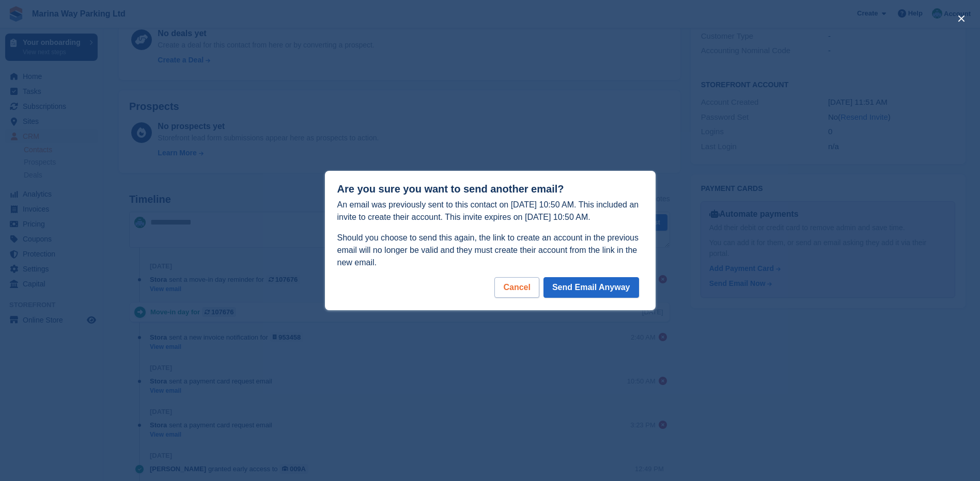 The image size is (980, 481). I want to click on button: Send Email Anyway, so click(591, 288).